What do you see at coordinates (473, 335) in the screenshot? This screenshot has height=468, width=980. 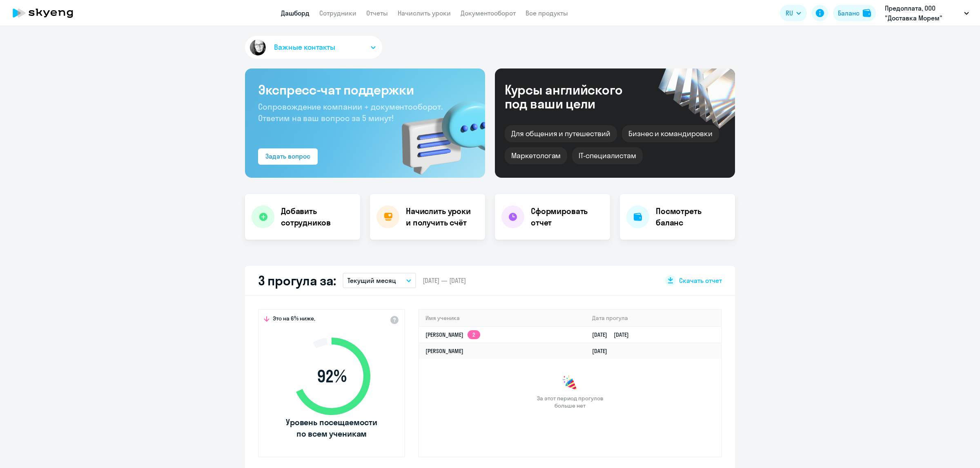 I see `app-skyeng-badge: 2` at bounding box center [473, 335].